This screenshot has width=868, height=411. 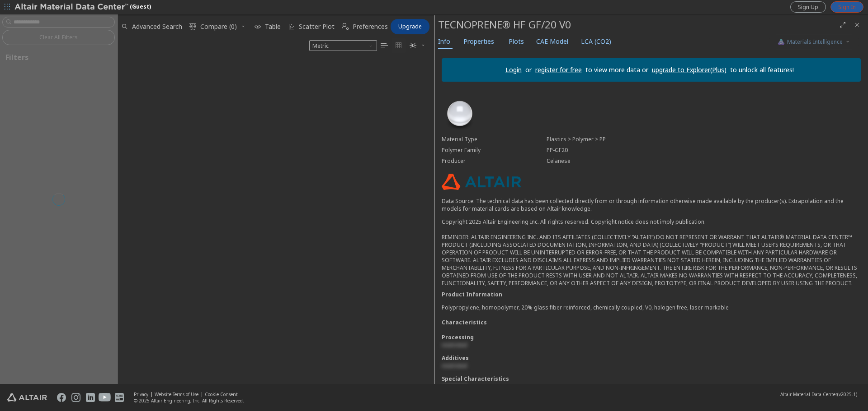 I want to click on div: Additives, so click(x=651, y=358).